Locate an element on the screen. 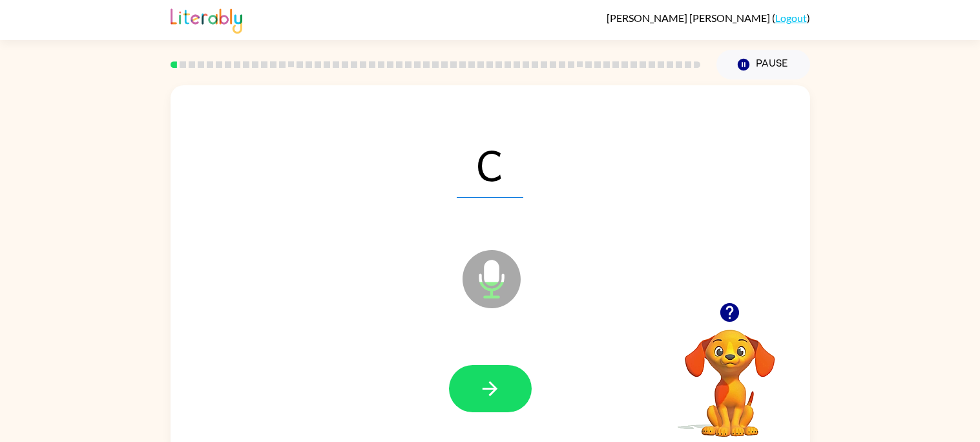  a: Logout is located at coordinates (790, 17).